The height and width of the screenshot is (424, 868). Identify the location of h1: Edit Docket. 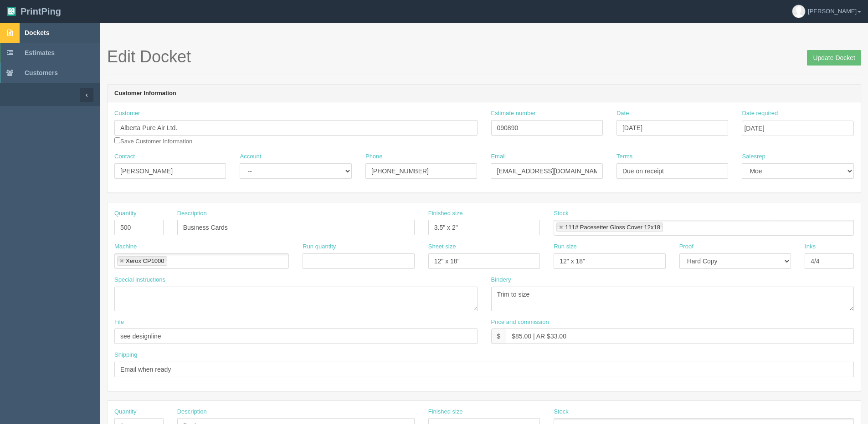
(484, 57).